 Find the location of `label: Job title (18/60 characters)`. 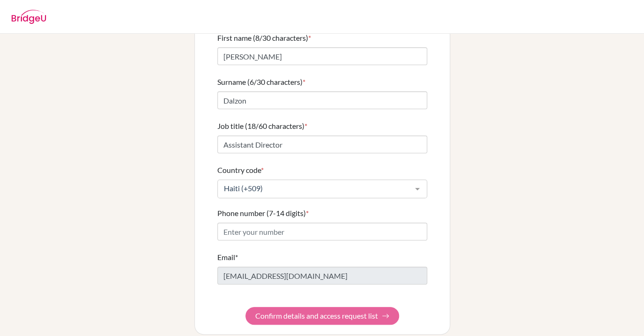

label: Job title (18/60 characters) is located at coordinates (262, 126).